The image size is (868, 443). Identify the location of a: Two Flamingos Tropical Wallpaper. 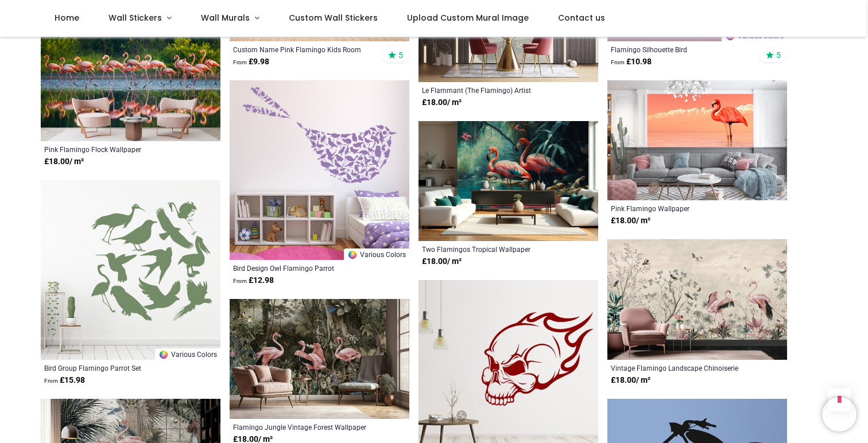
(491, 249).